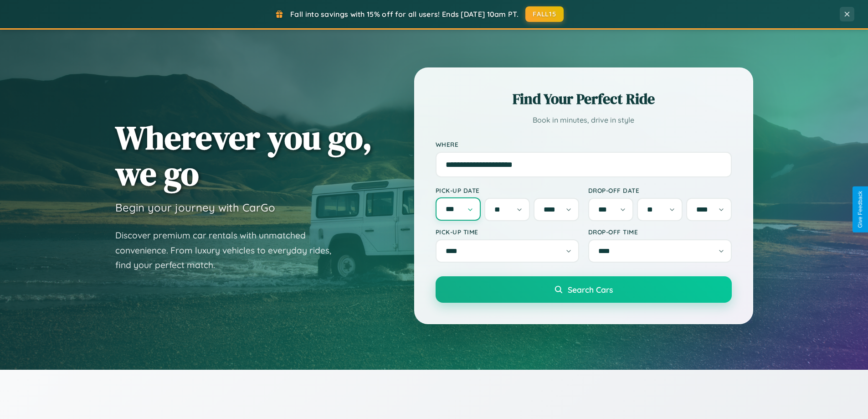 The height and width of the screenshot is (419, 868). What do you see at coordinates (584, 289) in the screenshot?
I see `button: Search Cars` at bounding box center [584, 289].